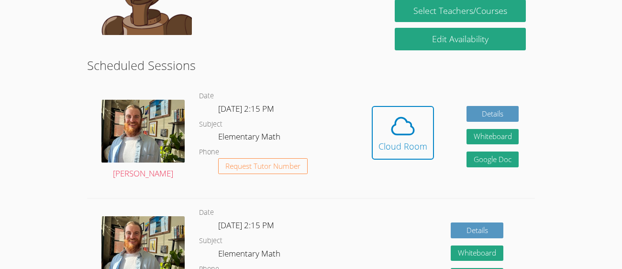  Describe the element at coordinates (403, 146) in the screenshot. I see `div: Cloud Room` at that location.